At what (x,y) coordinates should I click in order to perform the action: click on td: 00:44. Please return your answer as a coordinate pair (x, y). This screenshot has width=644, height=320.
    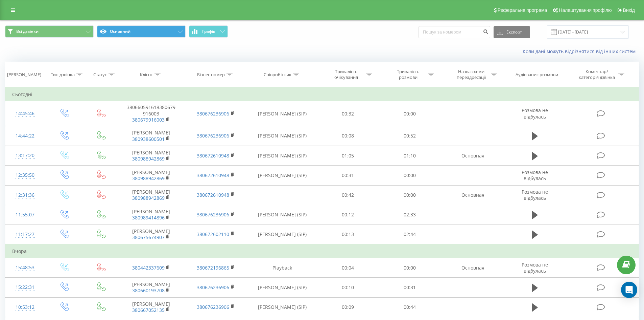
    Looking at the image, I should click on (410, 307).